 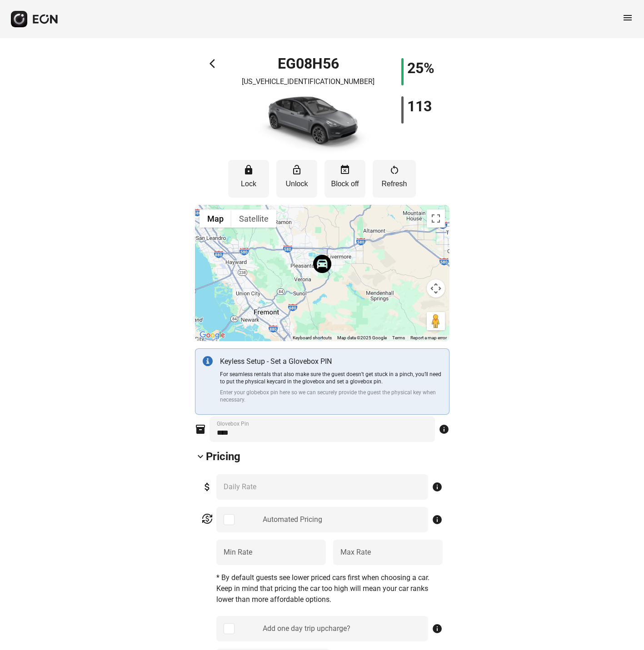 What do you see at coordinates (399, 337) in the screenshot?
I see `a: Terms (opens in new tab)` at bounding box center [399, 337].